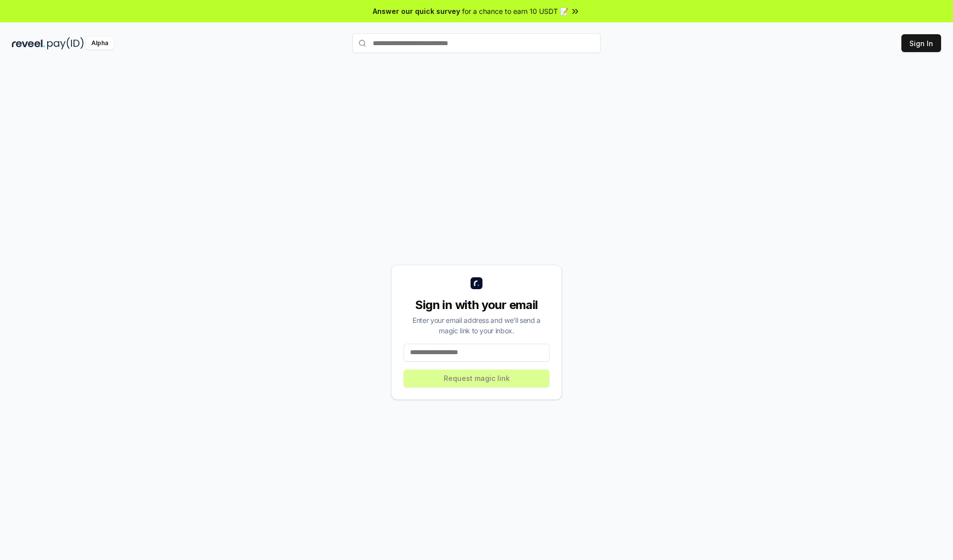 The height and width of the screenshot is (560, 953). What do you see at coordinates (921, 43) in the screenshot?
I see `button: Sign In` at bounding box center [921, 43].